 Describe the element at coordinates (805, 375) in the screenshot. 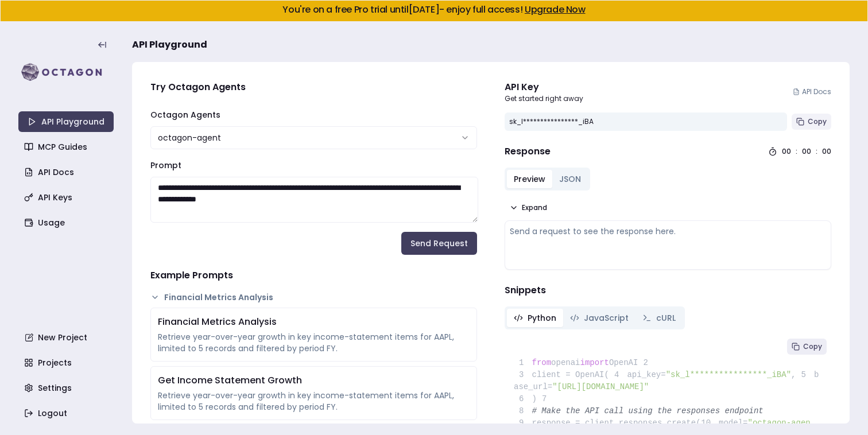

I see `span: 5` at that location.